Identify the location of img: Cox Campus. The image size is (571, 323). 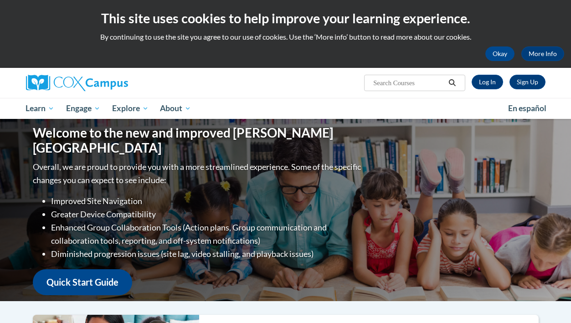
(77, 83).